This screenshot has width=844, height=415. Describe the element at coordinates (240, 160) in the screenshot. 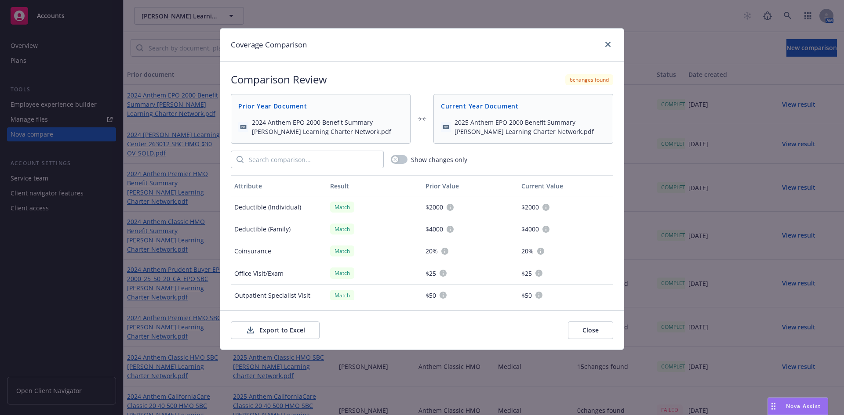

I see `svg: Search` at that location.